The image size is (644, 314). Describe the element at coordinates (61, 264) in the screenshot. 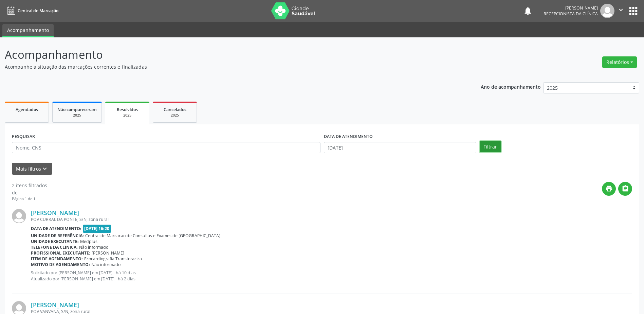

I see `b: Motivo de agendamento:` at that location.